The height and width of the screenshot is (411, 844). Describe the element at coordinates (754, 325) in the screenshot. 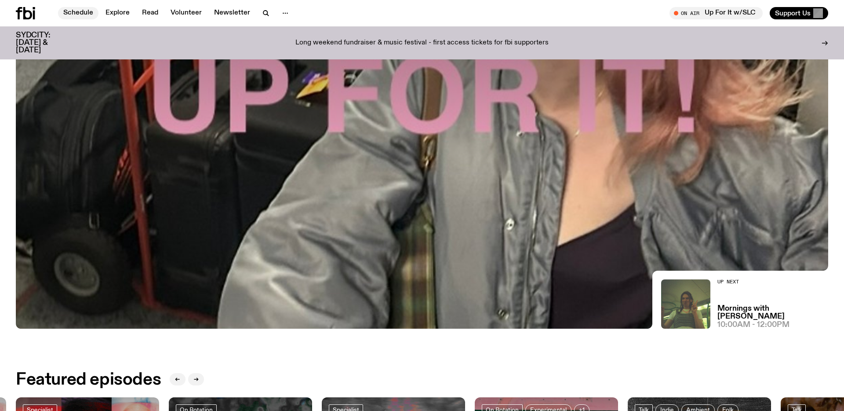

I see `span: 10:00am - 12:00pm` at that location.